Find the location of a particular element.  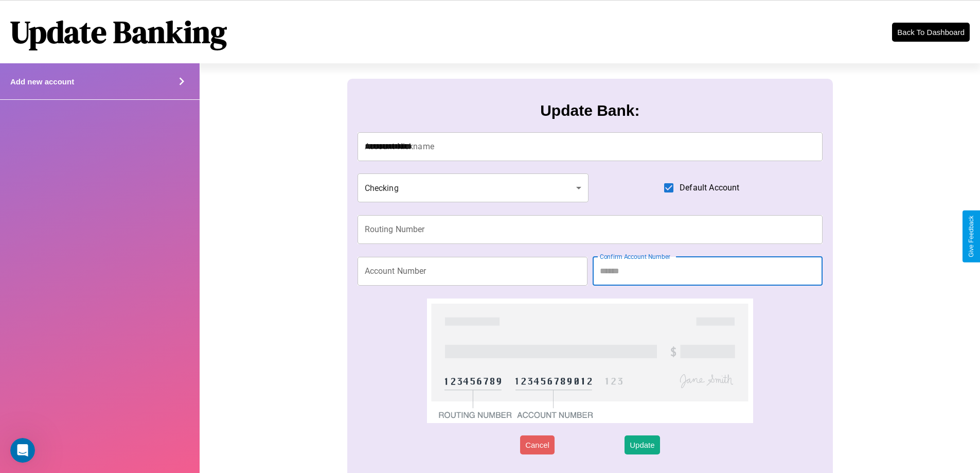

button: Cancel is located at coordinates (537, 445).